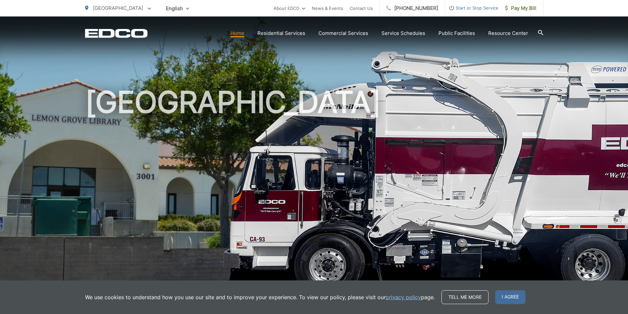  I want to click on span: I agree, so click(510, 297).